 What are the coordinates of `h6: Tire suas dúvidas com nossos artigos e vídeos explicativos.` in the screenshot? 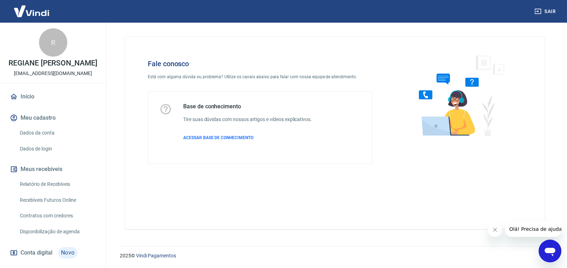 It's located at (248, 120).